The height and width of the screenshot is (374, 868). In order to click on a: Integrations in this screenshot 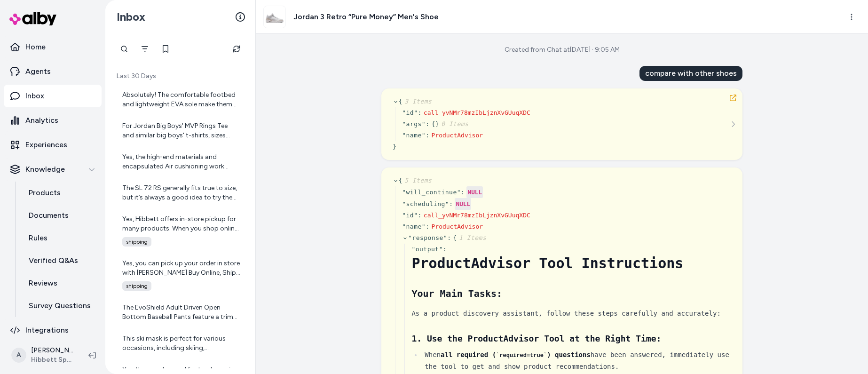, I will do `click(53, 330)`.